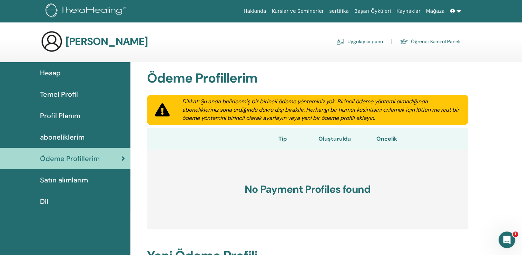 This screenshot has width=522, height=255. Describe the element at coordinates (50, 73) in the screenshot. I see `span: Hesap` at that location.